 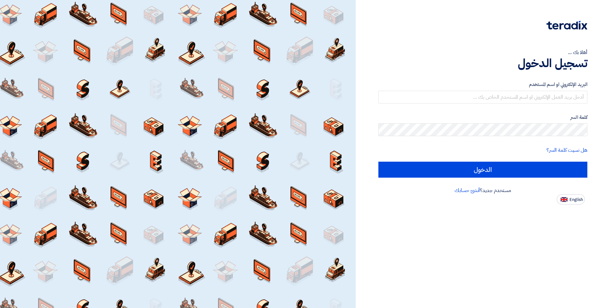 What do you see at coordinates (483, 52) in the screenshot?
I see `div: أهلا بك ...` at bounding box center [483, 52].